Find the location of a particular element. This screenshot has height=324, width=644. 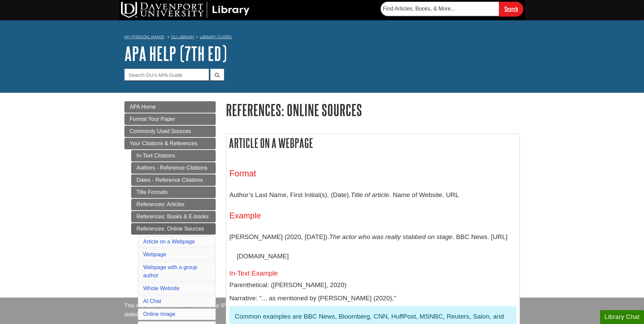

a: In-Text Citations is located at coordinates (174, 155).